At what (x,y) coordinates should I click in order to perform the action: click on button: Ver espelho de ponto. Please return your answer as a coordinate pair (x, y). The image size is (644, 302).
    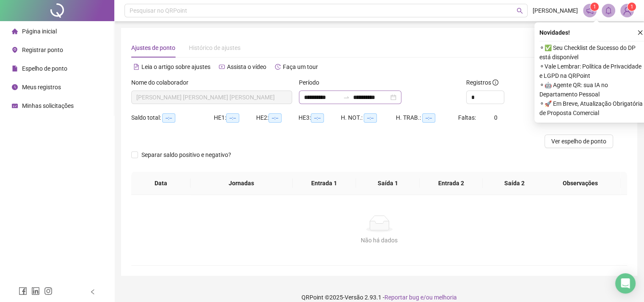
    Looking at the image, I should click on (578, 141).